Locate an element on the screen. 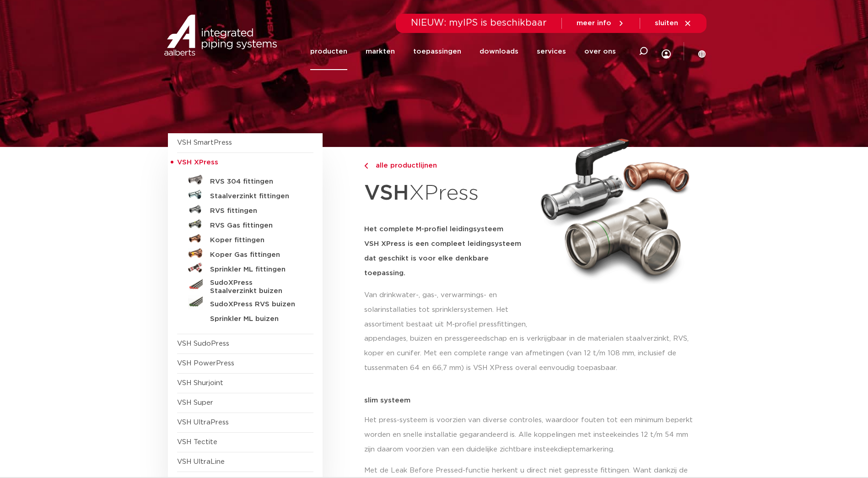 The width and height of the screenshot is (868, 478). span: VSH UltraPress is located at coordinates (203, 422).